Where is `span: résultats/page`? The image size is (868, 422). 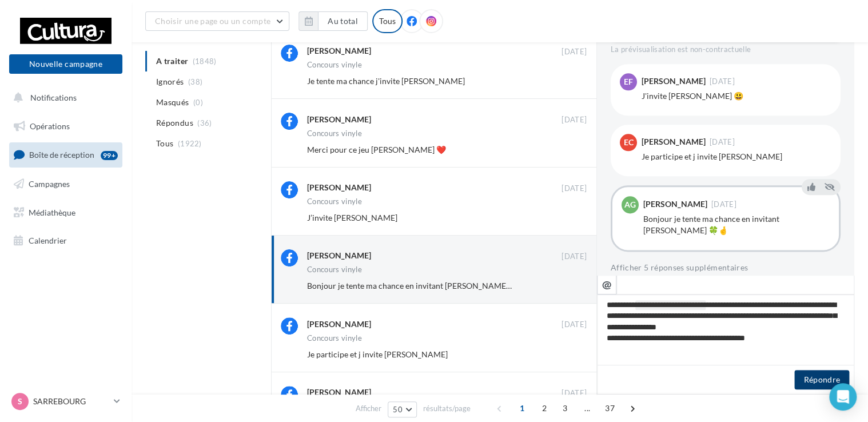
span: résultats/page is located at coordinates (447, 408).